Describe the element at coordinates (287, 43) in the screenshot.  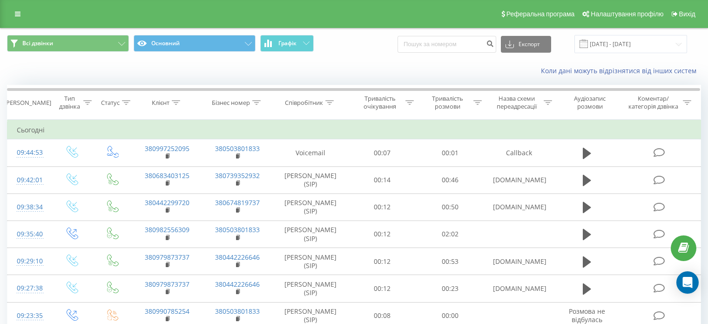
I see `button: Графік` at that location.